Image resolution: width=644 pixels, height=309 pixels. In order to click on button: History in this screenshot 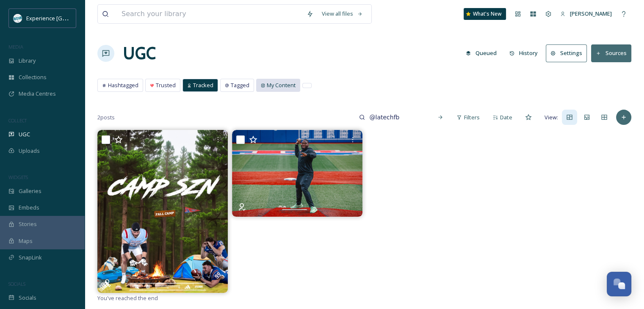, I will do `click(523, 53)`.